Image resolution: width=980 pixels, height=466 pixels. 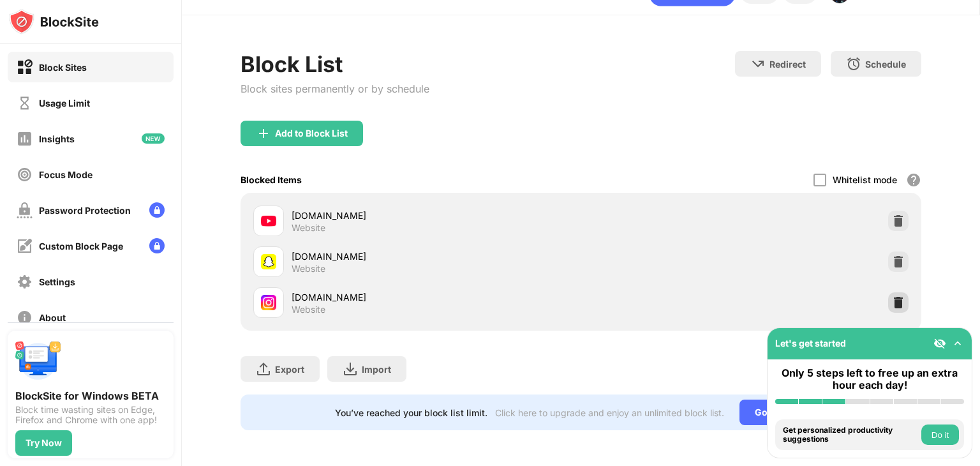 I want to click on div: Usage Limit, so click(x=64, y=102).